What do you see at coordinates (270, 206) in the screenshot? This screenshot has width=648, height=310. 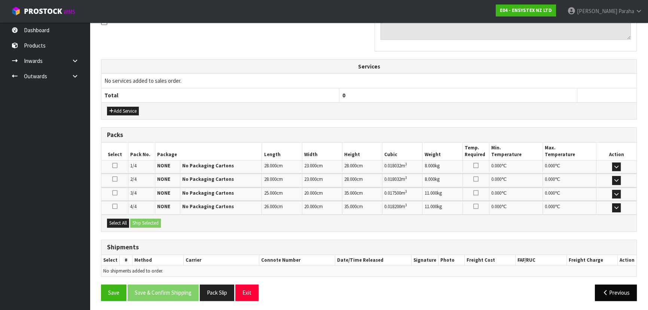 I see `span: 26.000` at bounding box center [270, 206].